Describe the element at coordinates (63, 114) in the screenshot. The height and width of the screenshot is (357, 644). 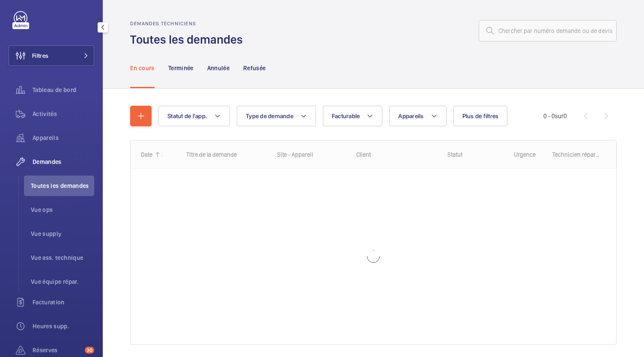
I see `span: Activités` at that location.